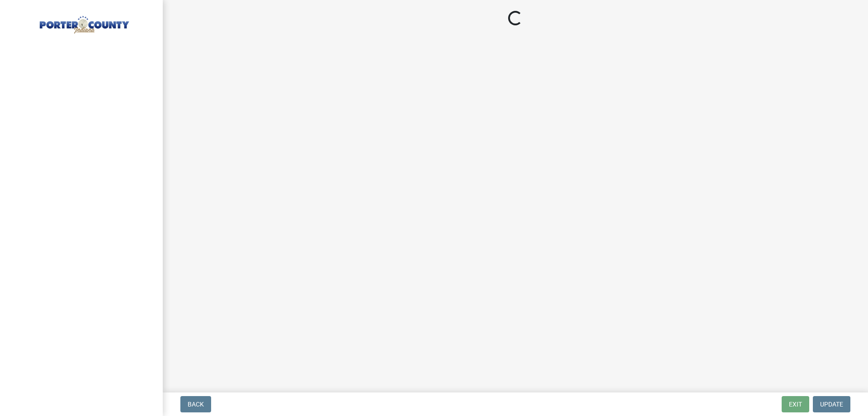 This screenshot has width=868, height=416. I want to click on button: Update, so click(831, 404).